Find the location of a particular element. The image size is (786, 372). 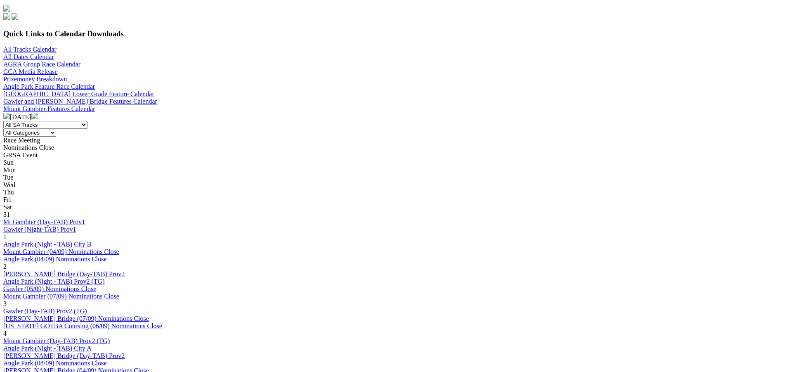

div: Tue is located at coordinates (393, 177).